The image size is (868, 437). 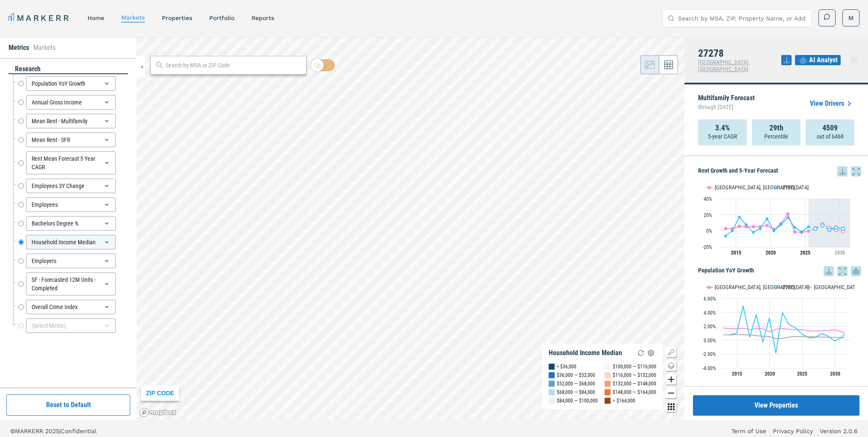 What do you see at coordinates (577, 401) in the screenshot?
I see `div: $84,000 — $100,000` at bounding box center [577, 401].